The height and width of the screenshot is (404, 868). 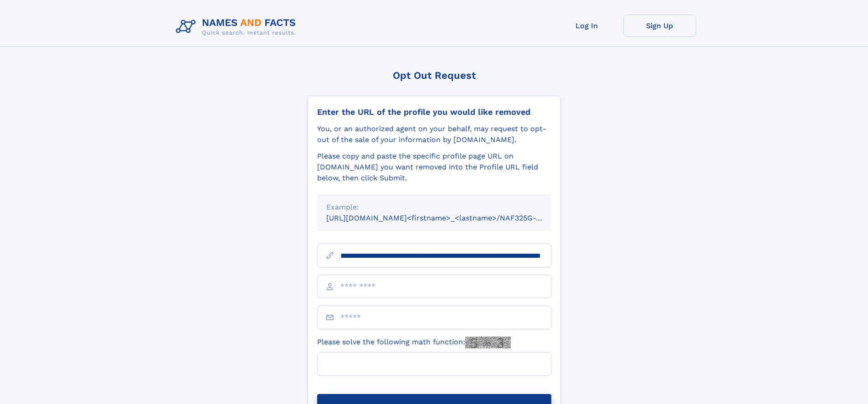 I want to click on div: Enter the URL of the profile you would like removed, so click(x=434, y=112).